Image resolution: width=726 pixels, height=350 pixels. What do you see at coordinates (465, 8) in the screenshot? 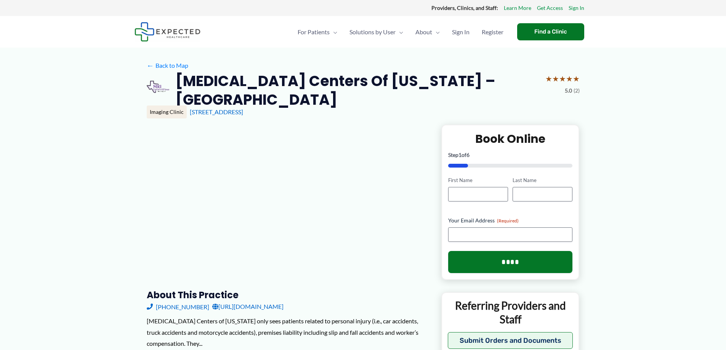
I see `strong: Providers, Clinics, and Staff:` at bounding box center [465, 8].